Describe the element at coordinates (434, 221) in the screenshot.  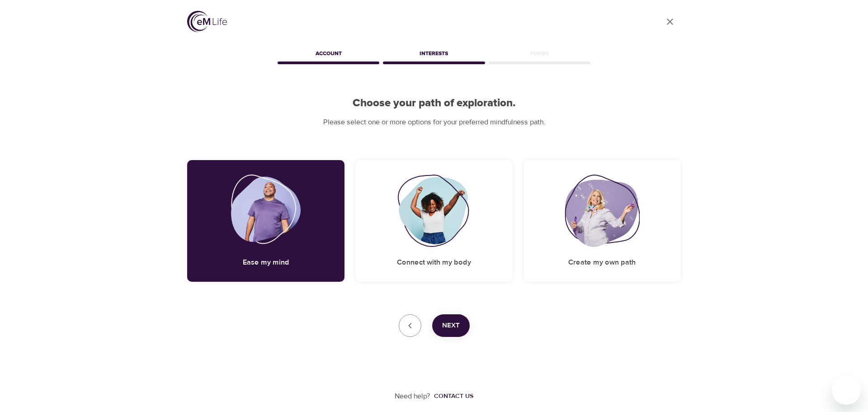
I see `div: Connect with my bodyConnect with my body` at that location.